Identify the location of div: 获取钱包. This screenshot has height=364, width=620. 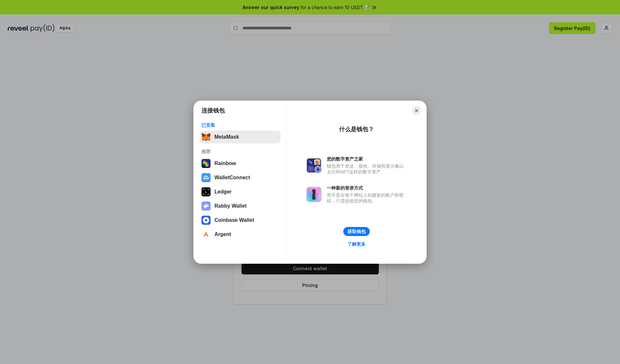
(356, 232).